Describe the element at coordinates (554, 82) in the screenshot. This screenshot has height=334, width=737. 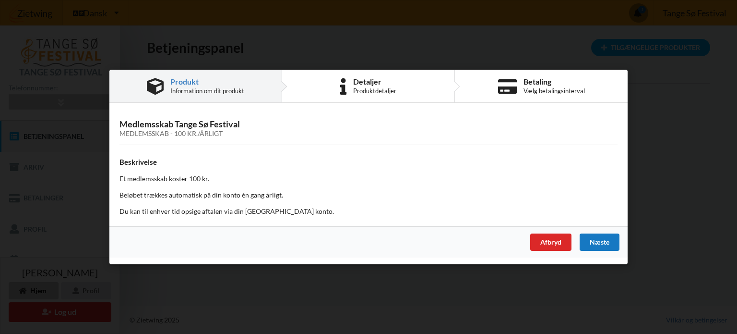
I see `div: Betaling` at that location.